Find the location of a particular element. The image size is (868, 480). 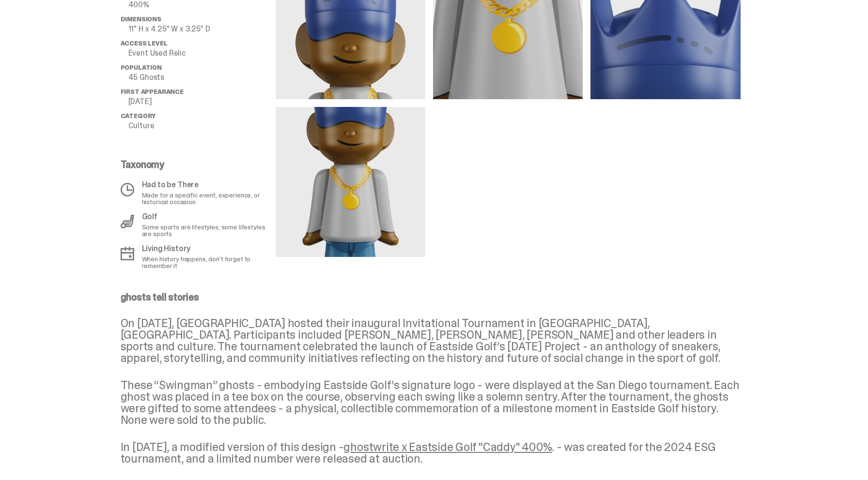

p: Culture is located at coordinates (202, 126).